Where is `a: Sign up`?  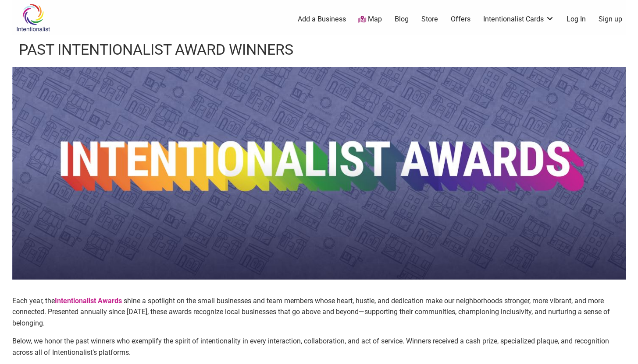 a: Sign up is located at coordinates (610, 19).